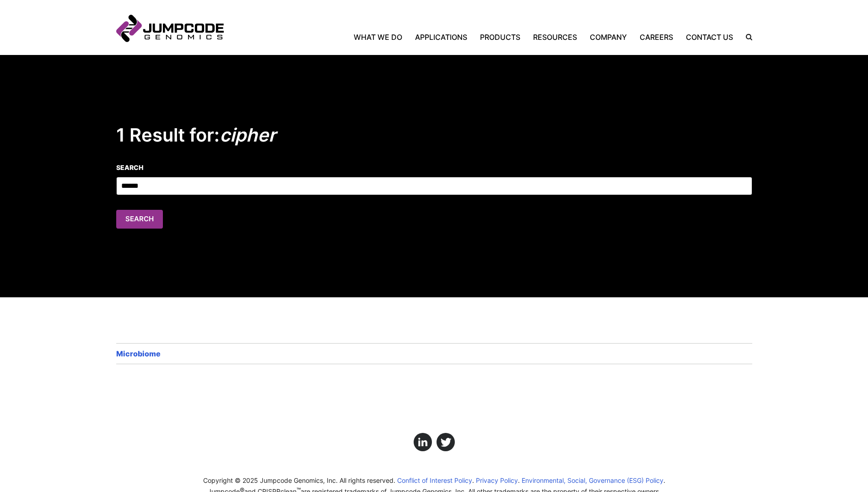 The height and width of the screenshot is (492, 868). Describe the element at coordinates (140, 353) in the screenshot. I see `a: Microbiome` at that location.